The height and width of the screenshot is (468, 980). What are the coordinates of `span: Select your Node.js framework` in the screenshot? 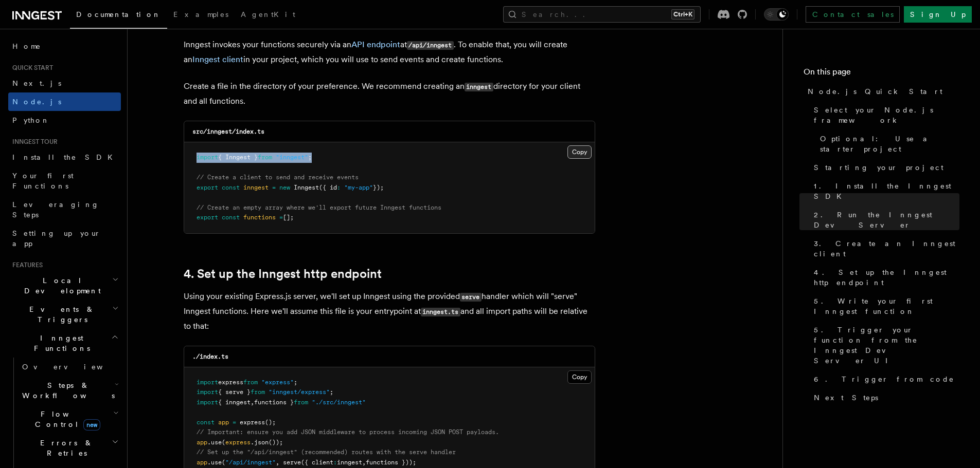 It's located at (886, 115).